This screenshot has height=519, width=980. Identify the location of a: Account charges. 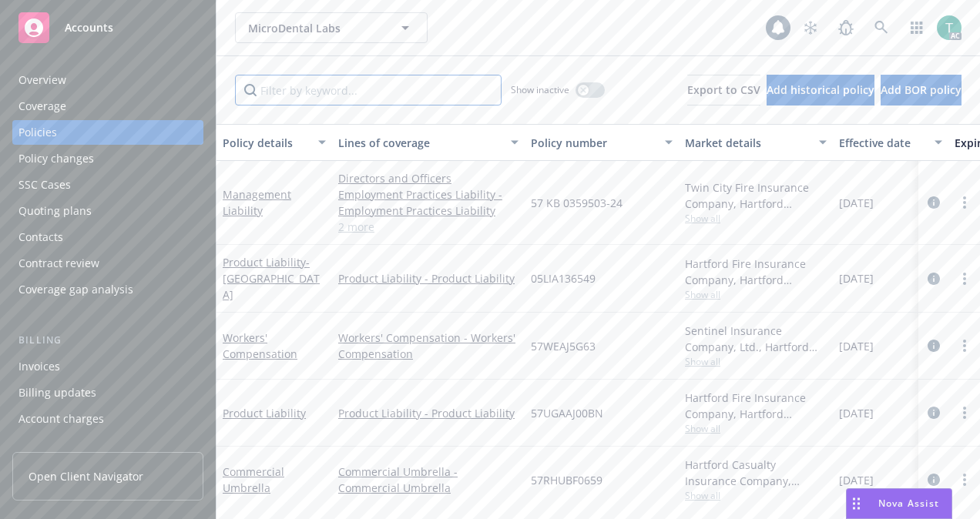
(107, 419).